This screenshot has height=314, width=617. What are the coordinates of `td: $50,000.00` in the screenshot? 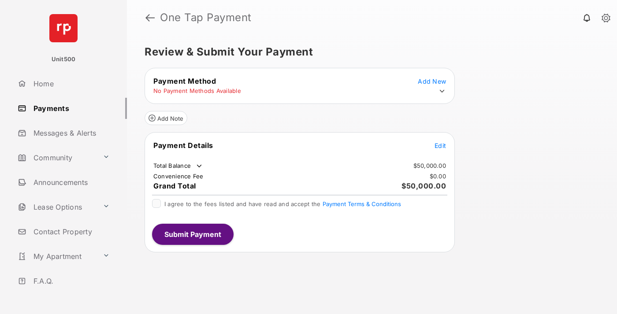 It's located at (430, 166).